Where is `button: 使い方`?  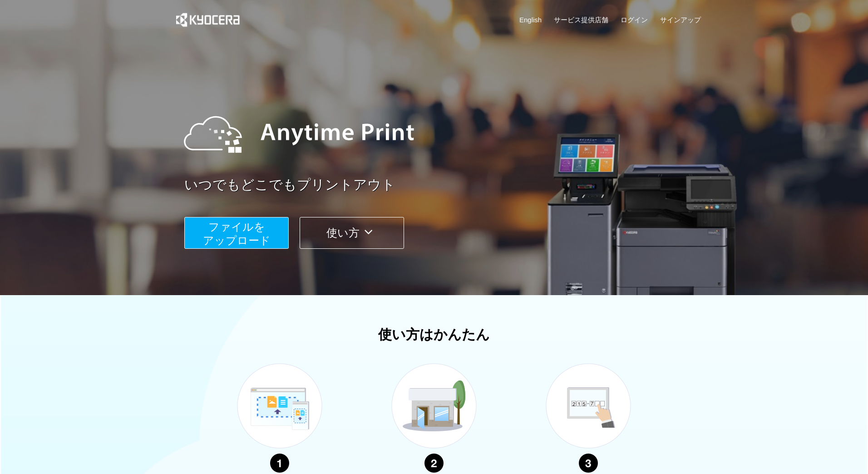 button: 使い方 is located at coordinates (352, 232).